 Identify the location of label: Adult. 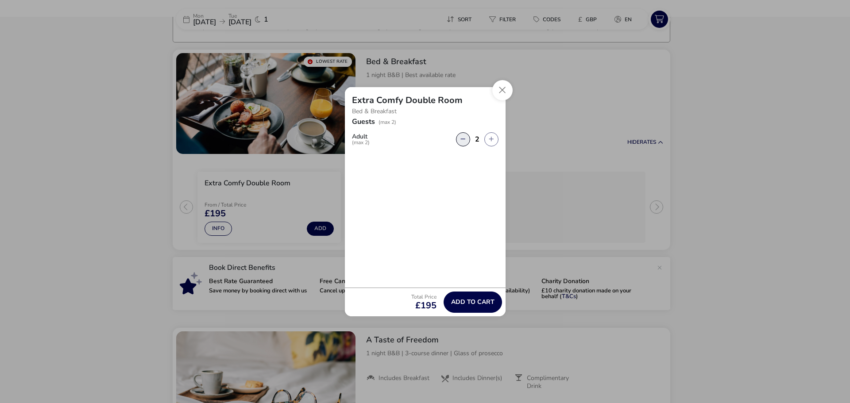
(364, 139).